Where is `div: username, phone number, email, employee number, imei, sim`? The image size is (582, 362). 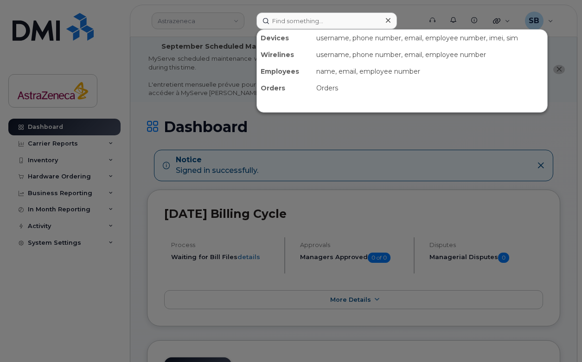
div: username, phone number, email, employee number, imei, sim is located at coordinates (430, 38).